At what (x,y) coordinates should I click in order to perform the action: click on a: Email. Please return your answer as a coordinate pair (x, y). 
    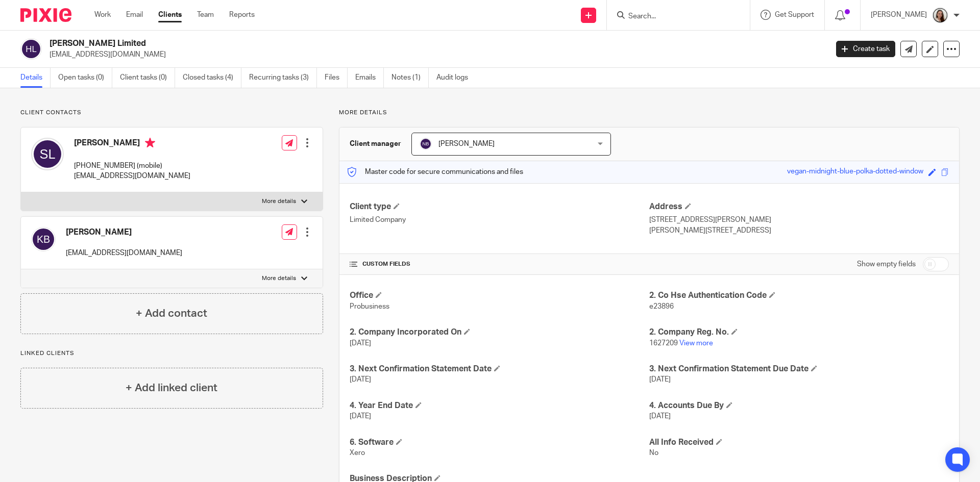
    Looking at the image, I should click on (134, 15).